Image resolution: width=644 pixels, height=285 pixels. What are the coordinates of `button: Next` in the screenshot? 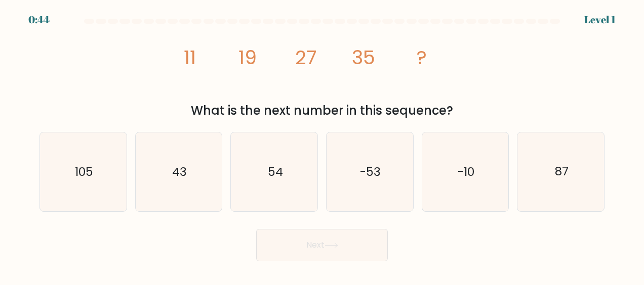 It's located at (322, 245).